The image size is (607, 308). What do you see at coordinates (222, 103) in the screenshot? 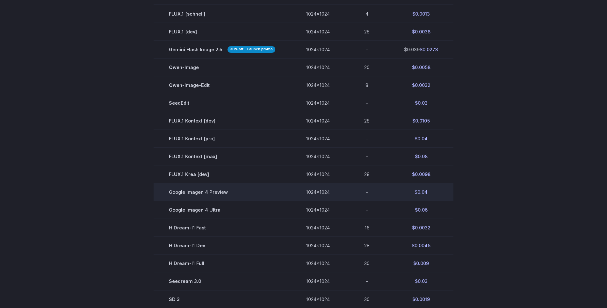
I see `td: SeedEdit` at bounding box center [222, 103].